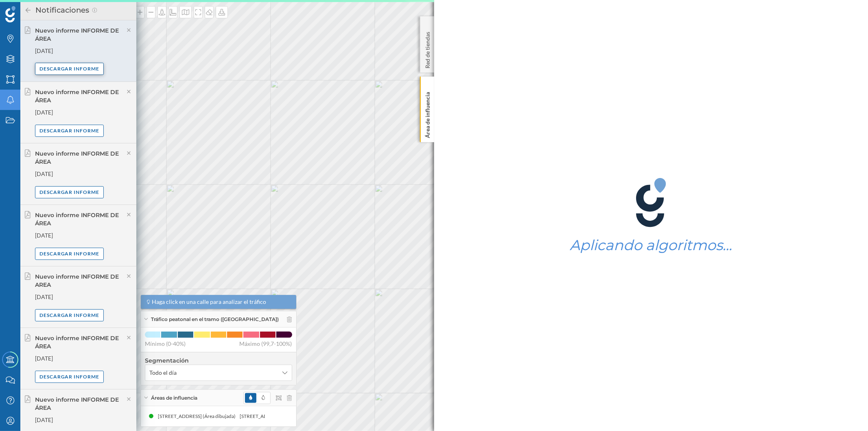 This screenshot has height=431, width=868. Describe the element at coordinates (31, 9) in the screenshot. I see `span: Soporte` at that location.